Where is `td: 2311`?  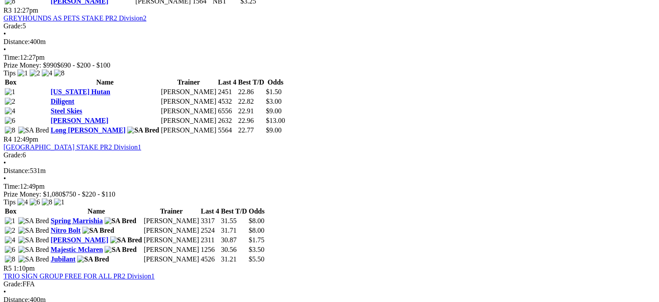
td: 2311 is located at coordinates (210, 240).